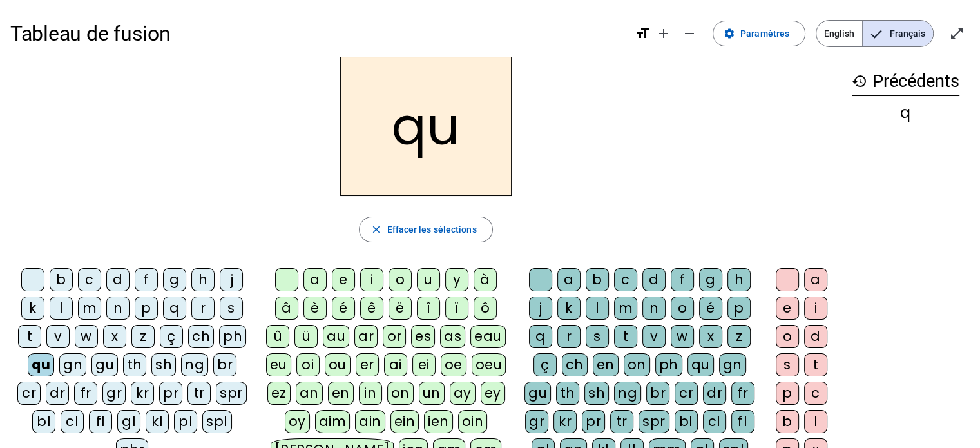  Describe the element at coordinates (839, 34) in the screenshot. I see `span: English` at that location.